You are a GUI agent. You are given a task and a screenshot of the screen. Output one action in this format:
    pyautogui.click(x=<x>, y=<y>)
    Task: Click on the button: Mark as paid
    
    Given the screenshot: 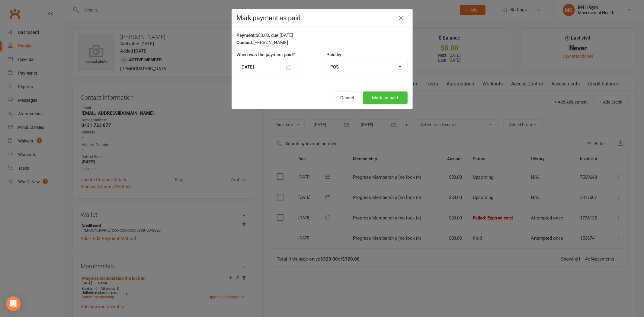 What is the action you would take?
    pyautogui.click(x=385, y=98)
    